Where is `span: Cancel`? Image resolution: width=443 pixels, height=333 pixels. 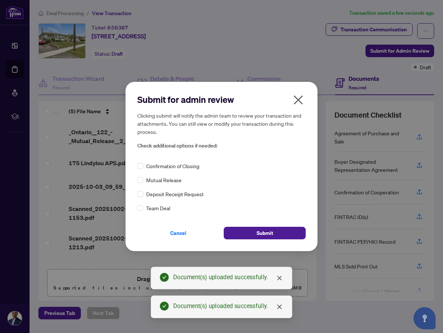 span: Cancel is located at coordinates (178, 233).